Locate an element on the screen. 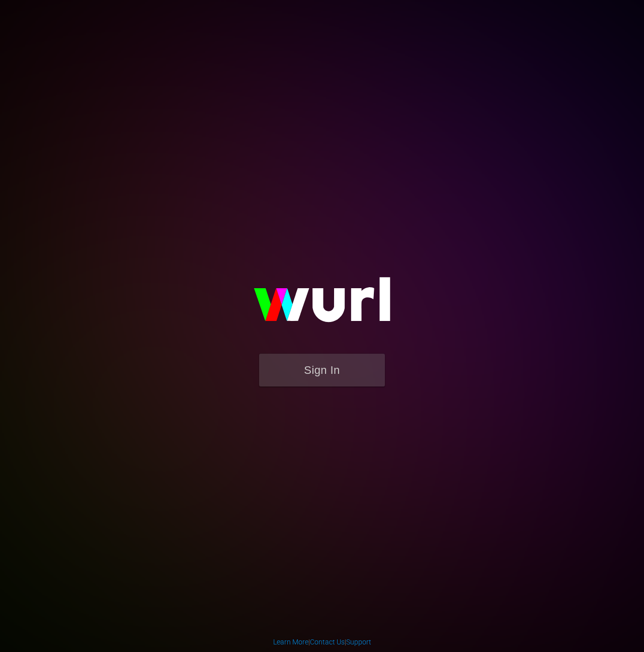 The image size is (644, 652). a: Contact Us is located at coordinates (327, 642).